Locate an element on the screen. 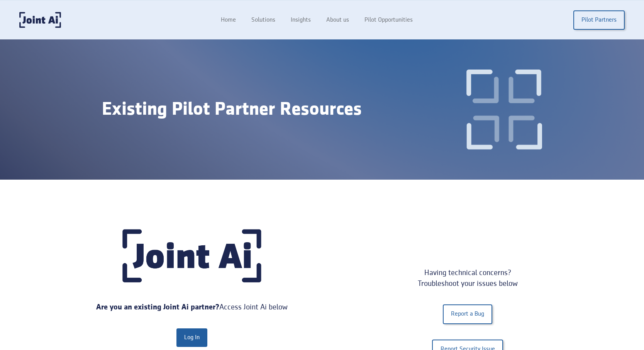 The height and width of the screenshot is (350, 644). a: home is located at coordinates (40, 20).